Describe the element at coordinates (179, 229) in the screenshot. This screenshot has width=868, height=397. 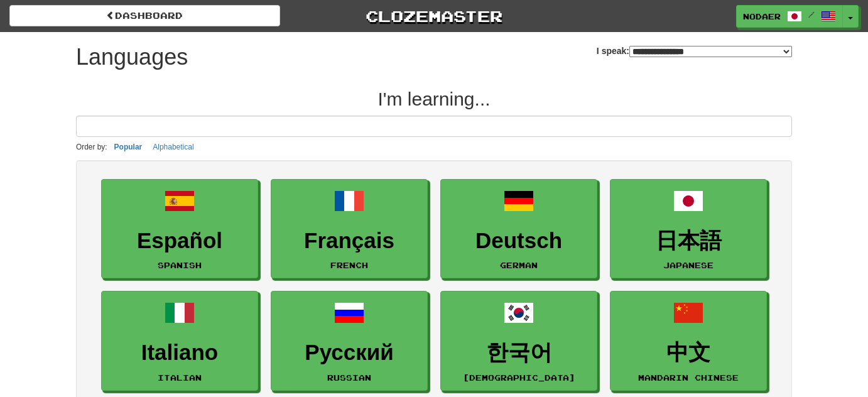
I see `a: EspañolSpanish` at that location.